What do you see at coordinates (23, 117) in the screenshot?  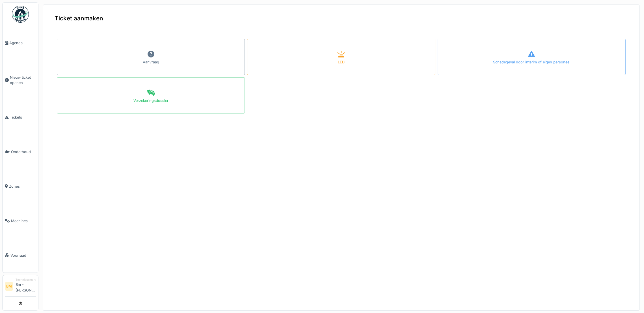 I see `span: Tickets` at bounding box center [23, 117].